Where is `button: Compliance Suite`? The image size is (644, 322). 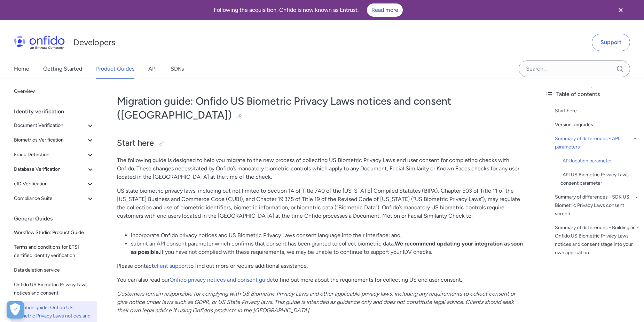
button: Compliance Suite is located at coordinates (54, 199).